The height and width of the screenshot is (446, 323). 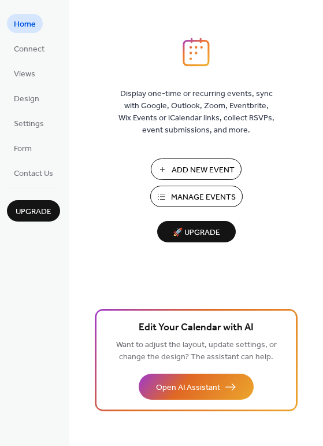 What do you see at coordinates (23, 149) in the screenshot?
I see `span: Form` at bounding box center [23, 149].